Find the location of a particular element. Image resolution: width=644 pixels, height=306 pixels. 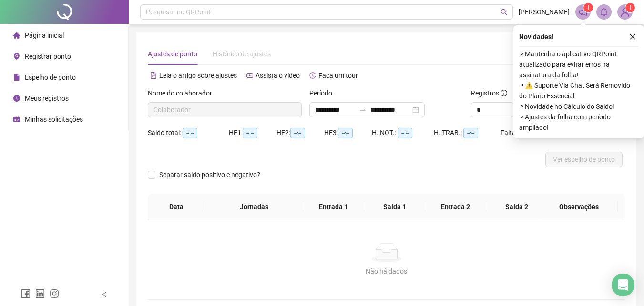

span: youtube is located at coordinates (249, 75).